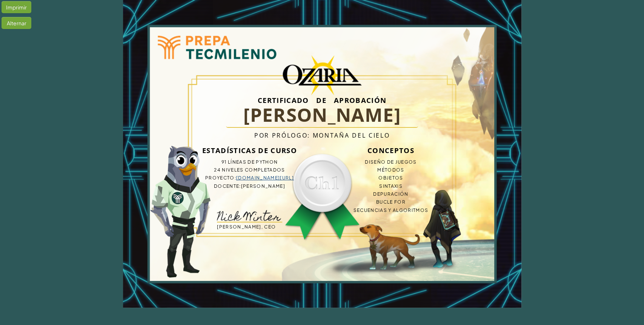 Image resolution: width=644 pixels, height=325 pixels. What do you see at coordinates (16, 7) in the screenshot?
I see `div: Imprimir` at bounding box center [16, 7].